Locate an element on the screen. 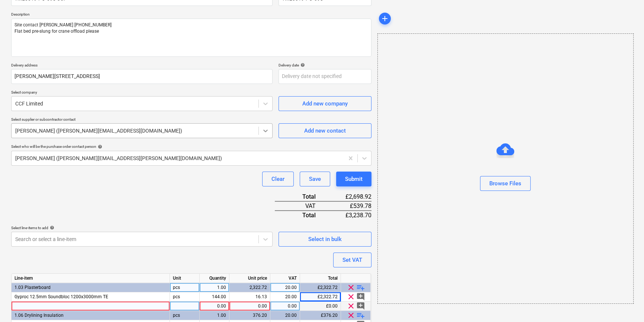 The height and width of the screenshot is (322, 644). div: Unit is located at coordinates (185, 278).